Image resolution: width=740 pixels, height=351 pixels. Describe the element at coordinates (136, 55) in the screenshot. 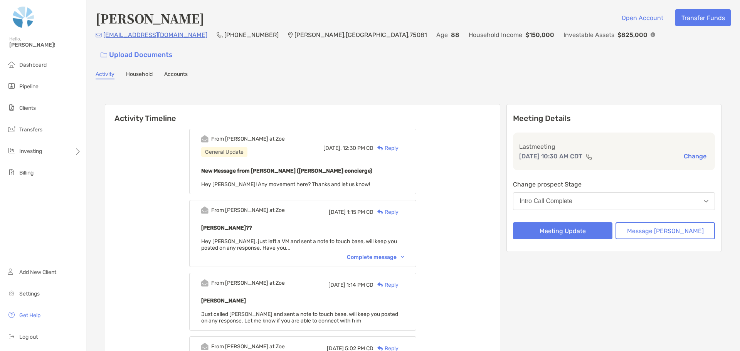

I see `a: Upload Documents` at that location.